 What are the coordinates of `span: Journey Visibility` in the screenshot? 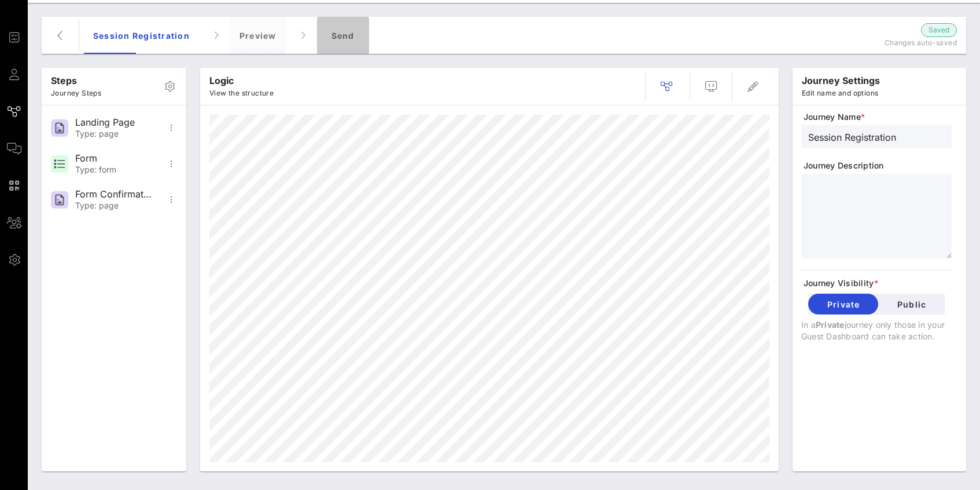 It's located at (878, 283).